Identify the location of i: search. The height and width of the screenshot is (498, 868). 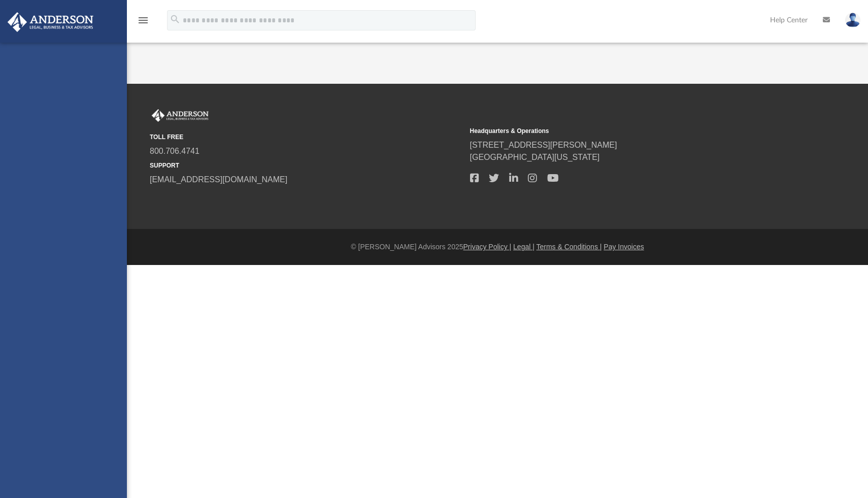
(175, 20).